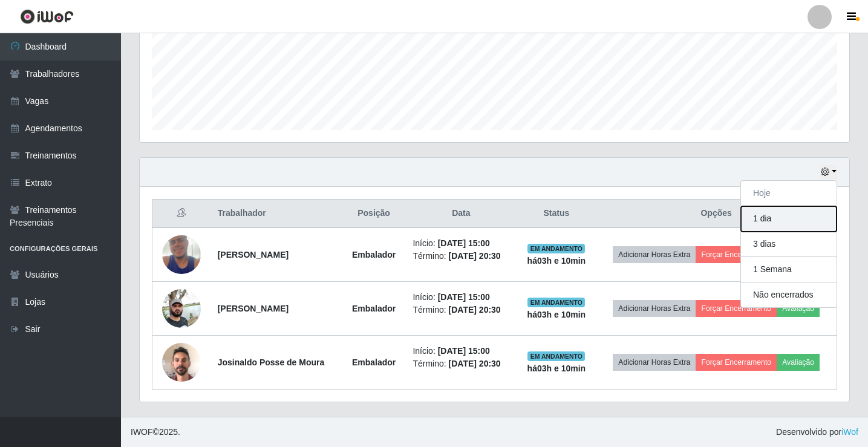  Describe the element at coordinates (789, 295) in the screenshot. I see `button: Não encerrados` at that location.